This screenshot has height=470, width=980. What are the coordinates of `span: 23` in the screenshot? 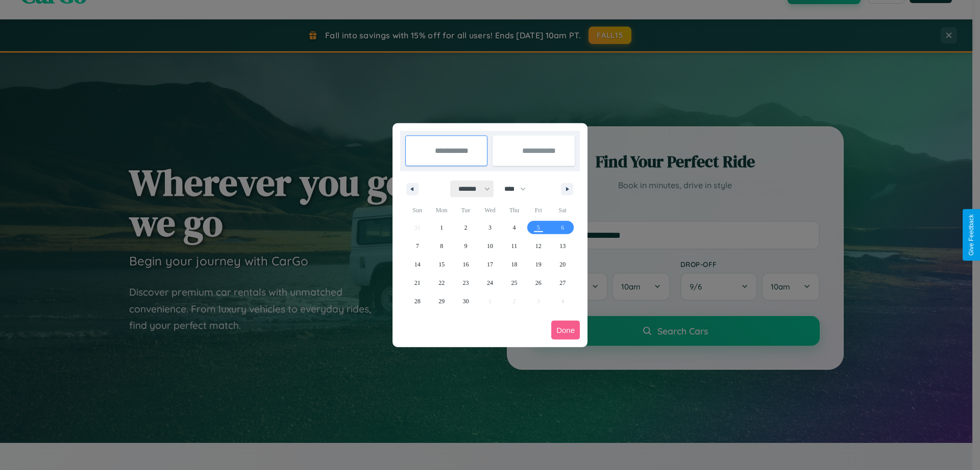 It's located at (466, 282).